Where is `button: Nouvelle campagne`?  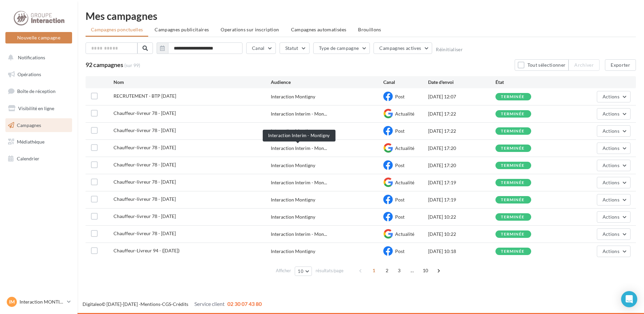
button: Nouvelle campagne is located at coordinates (39, 38).